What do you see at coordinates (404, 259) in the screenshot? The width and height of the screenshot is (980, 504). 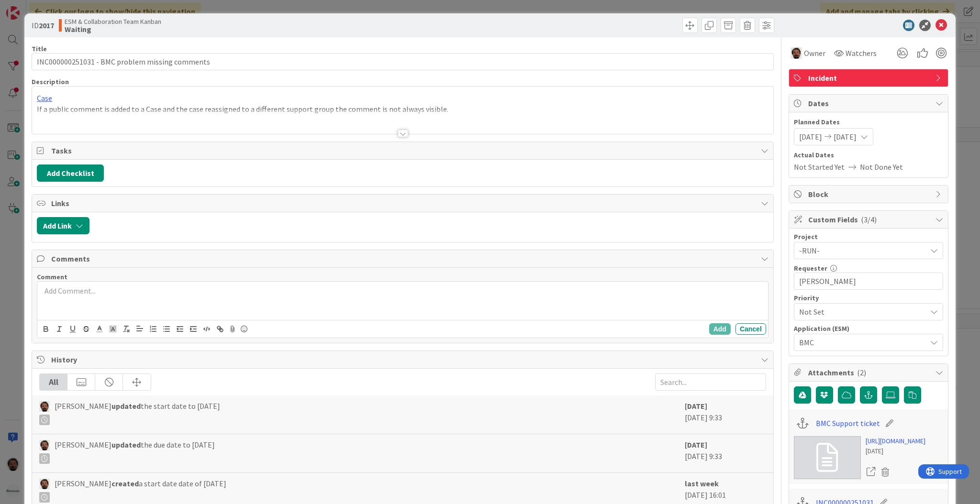 I see `span: Comments` at bounding box center [404, 259].